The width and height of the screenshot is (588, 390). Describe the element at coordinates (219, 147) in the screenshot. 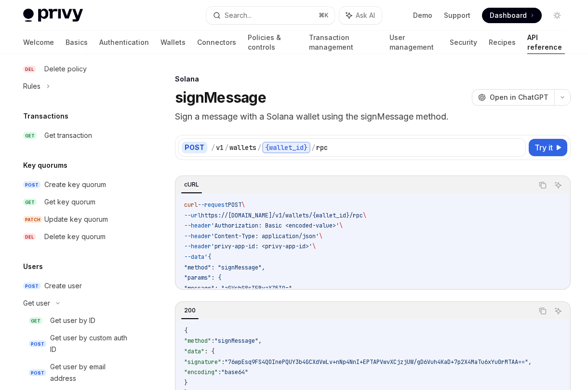

I see `div: v1` at that location.